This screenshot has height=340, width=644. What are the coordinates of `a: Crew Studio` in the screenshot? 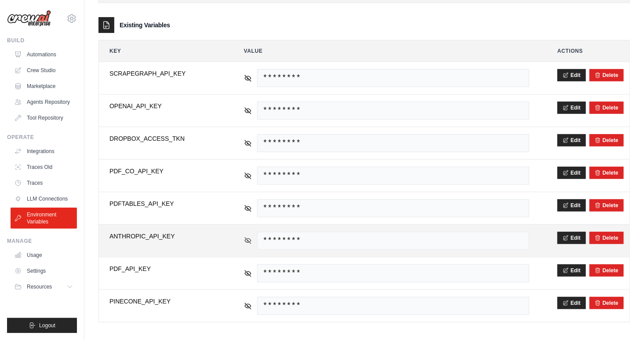 It's located at (44, 70).